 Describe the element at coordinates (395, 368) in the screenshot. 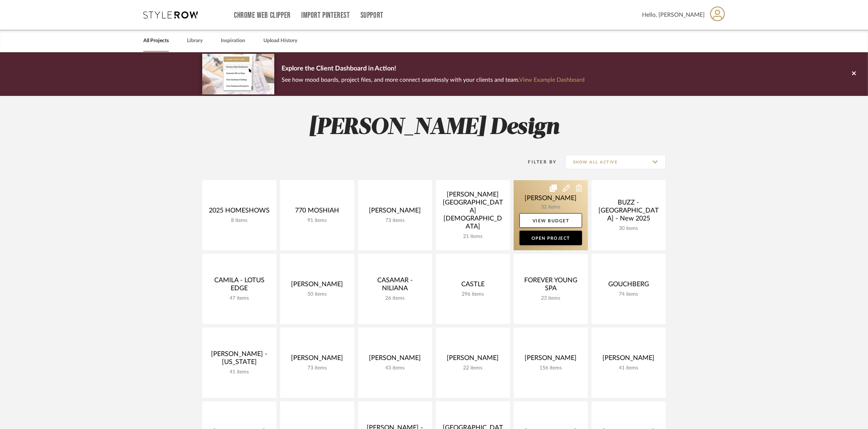

I see `div: 43 items` at that location.